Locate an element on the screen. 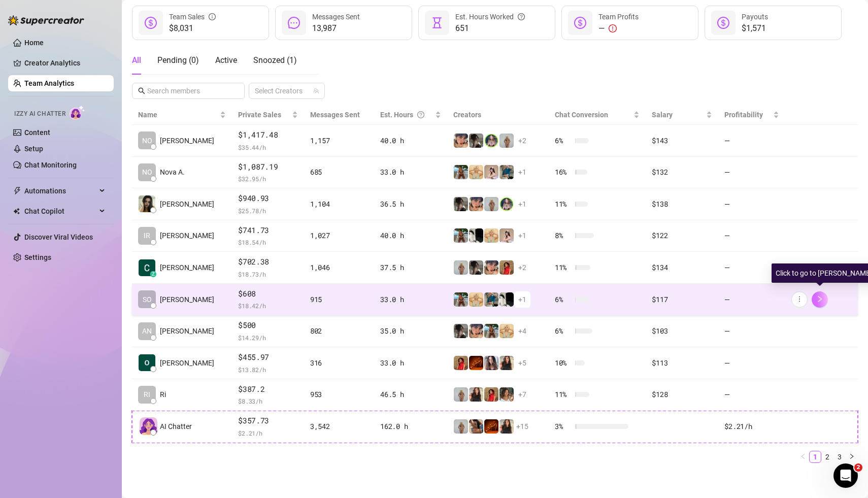  span: $1,417.48 is located at coordinates (268, 135).